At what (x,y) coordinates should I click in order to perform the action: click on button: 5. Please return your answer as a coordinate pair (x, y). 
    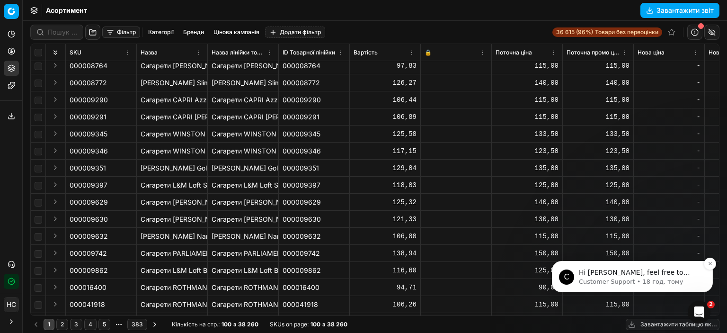
    Looking at the image, I should click on (104, 324).